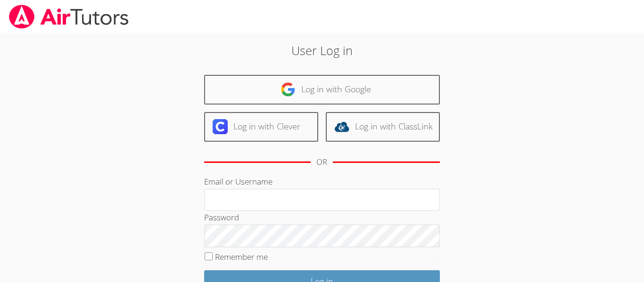 This screenshot has width=644, height=282. Describe the element at coordinates (238, 181) in the screenshot. I see `label: Email or Username` at that location.